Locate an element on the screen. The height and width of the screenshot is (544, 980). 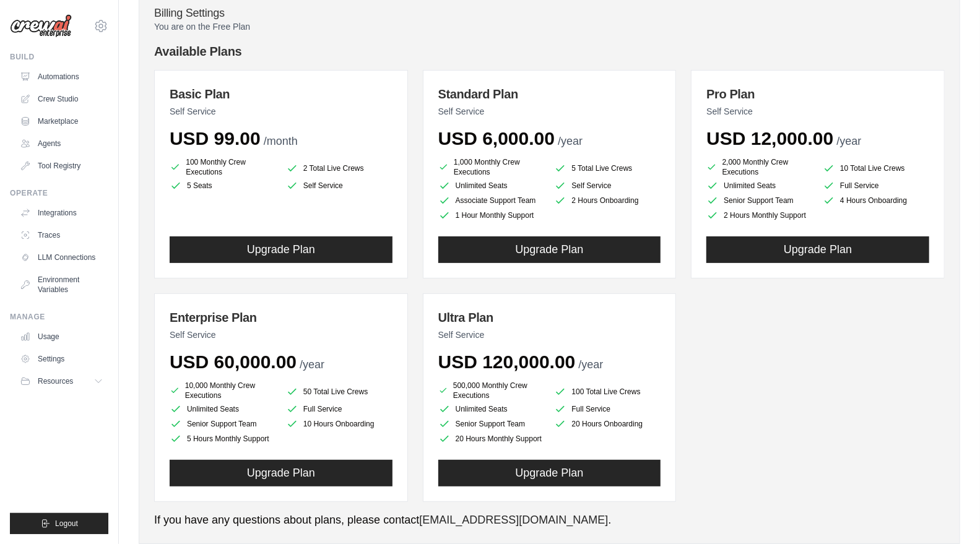
li: 50 Total Live Crews is located at coordinates (339, 392).